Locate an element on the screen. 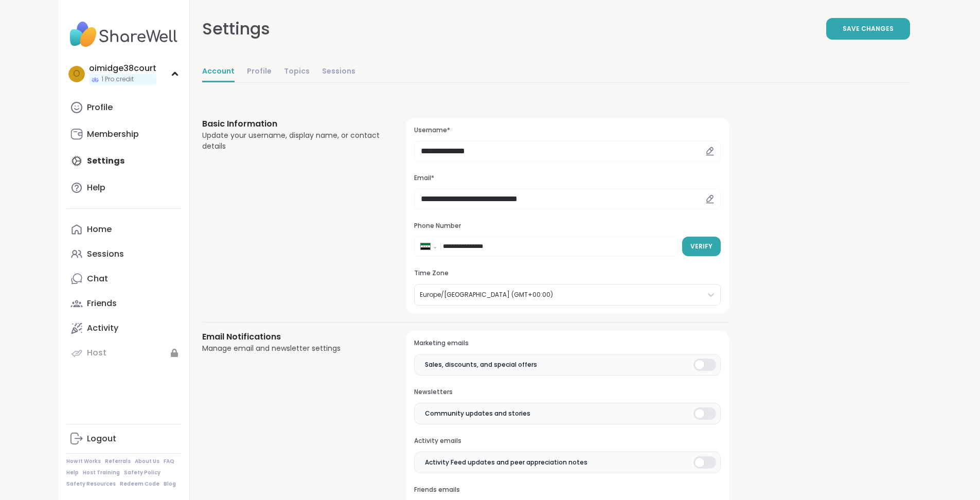 The image size is (980, 500). a: Host is located at coordinates (124, 352).